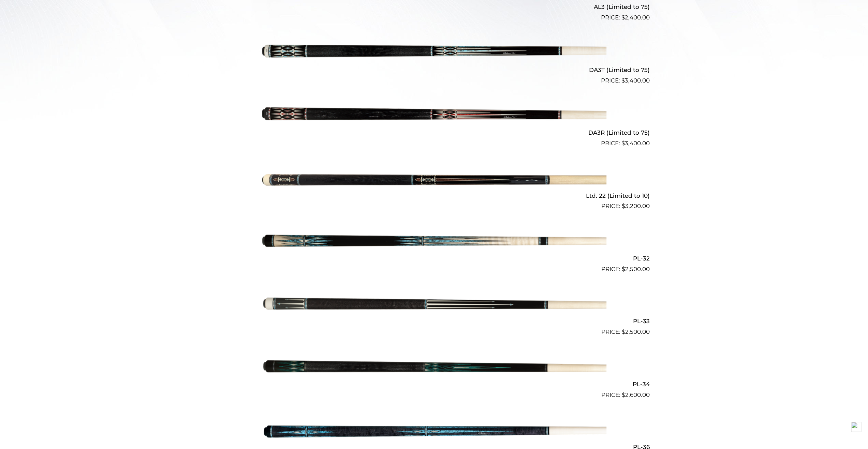  I want to click on bdi: 2,600.00, so click(635, 395).